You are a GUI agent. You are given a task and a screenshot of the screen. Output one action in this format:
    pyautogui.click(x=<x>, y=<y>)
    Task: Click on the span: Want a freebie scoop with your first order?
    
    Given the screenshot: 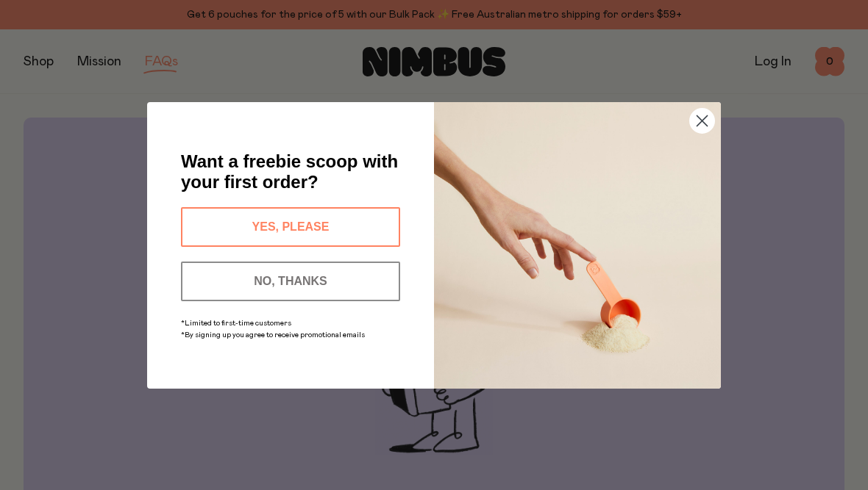 What is the action you would take?
    pyautogui.click(x=289, y=171)
    